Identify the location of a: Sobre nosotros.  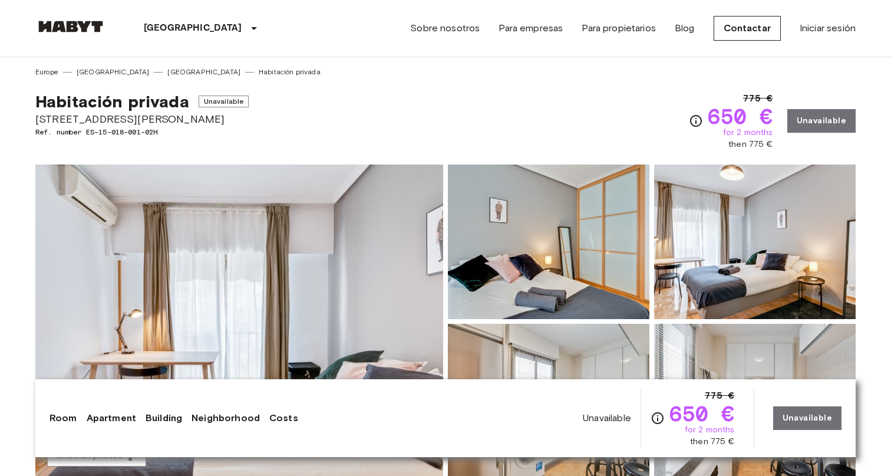
(445, 28).